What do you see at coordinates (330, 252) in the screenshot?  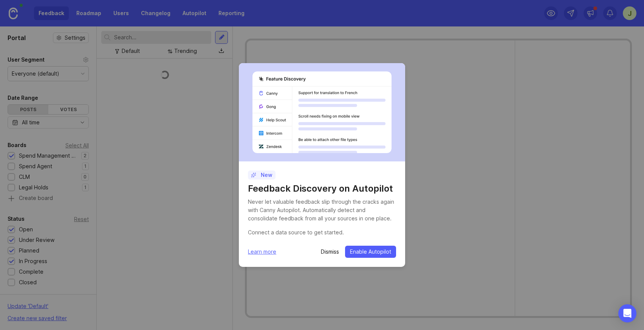 I see `p: Dismiss` at bounding box center [330, 252].